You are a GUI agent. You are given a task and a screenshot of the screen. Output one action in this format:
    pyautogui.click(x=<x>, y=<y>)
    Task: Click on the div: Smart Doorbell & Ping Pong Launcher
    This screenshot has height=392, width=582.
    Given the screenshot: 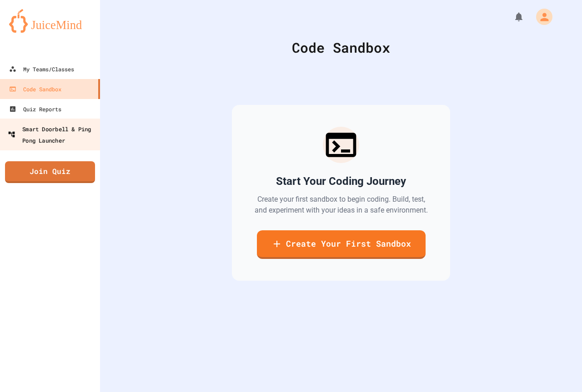 What is the action you would take?
    pyautogui.click(x=52, y=134)
    